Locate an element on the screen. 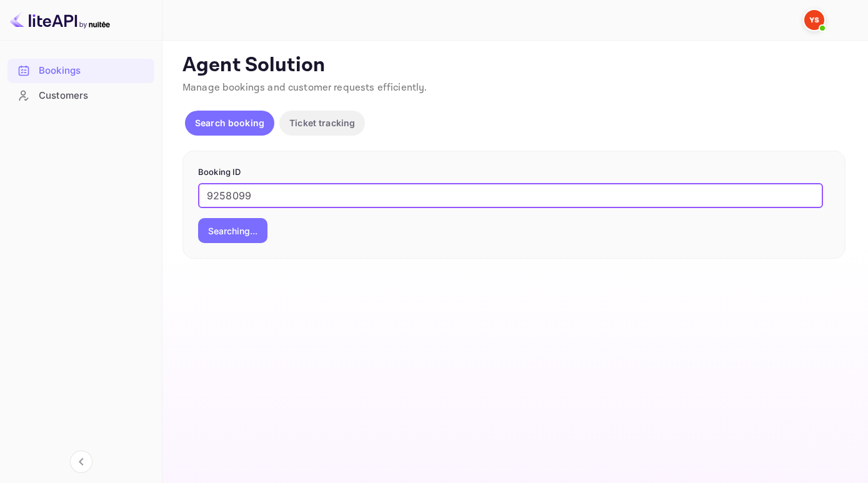 The width and height of the screenshot is (868, 483). p: Search booking is located at coordinates (230, 122).